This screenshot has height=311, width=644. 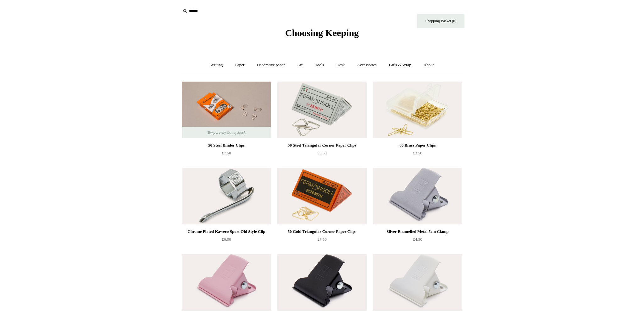 I want to click on a: 50 Gold Triangular Corner Paper Clips £7.50, so click(x=322, y=241).